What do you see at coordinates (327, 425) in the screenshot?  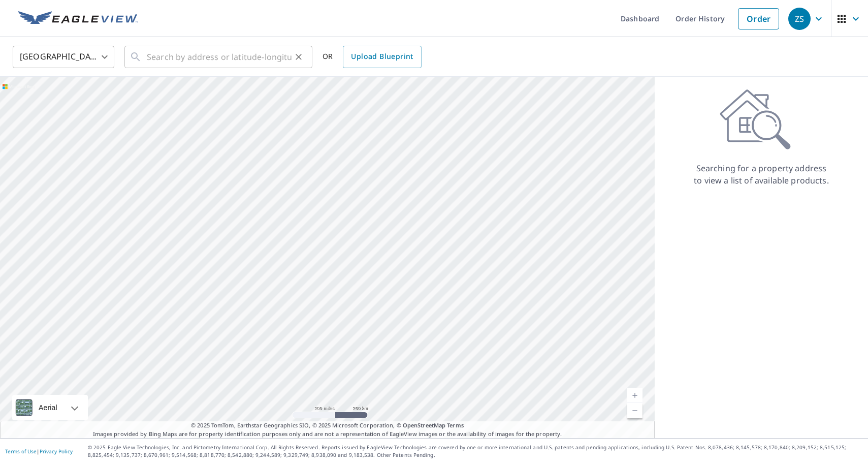 I see `span: © 2025 TomTom, Earthstar Geographics SIO, © 2025 Microsoft Corporation, ©` at bounding box center [327, 425].